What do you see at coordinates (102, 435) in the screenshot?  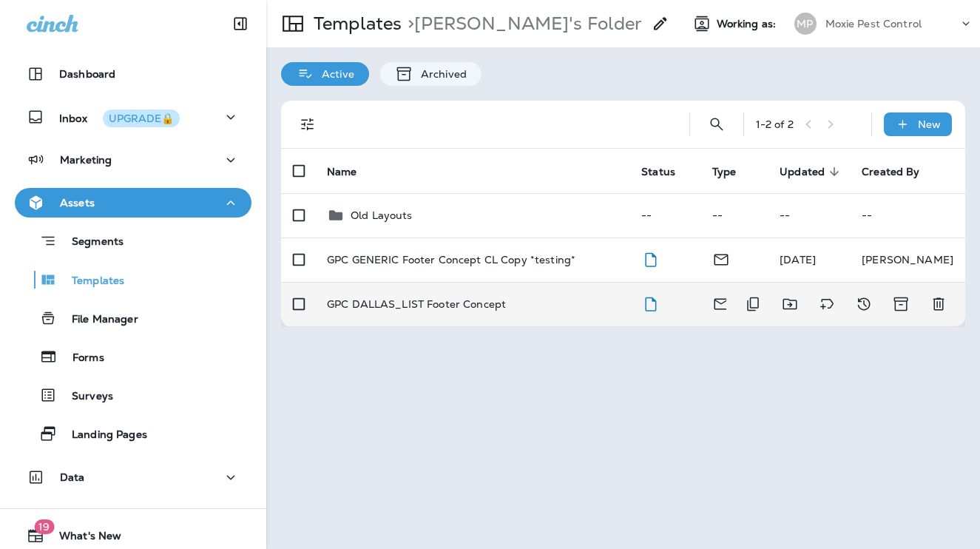 I see `p: Landing Pages` at bounding box center [102, 435].